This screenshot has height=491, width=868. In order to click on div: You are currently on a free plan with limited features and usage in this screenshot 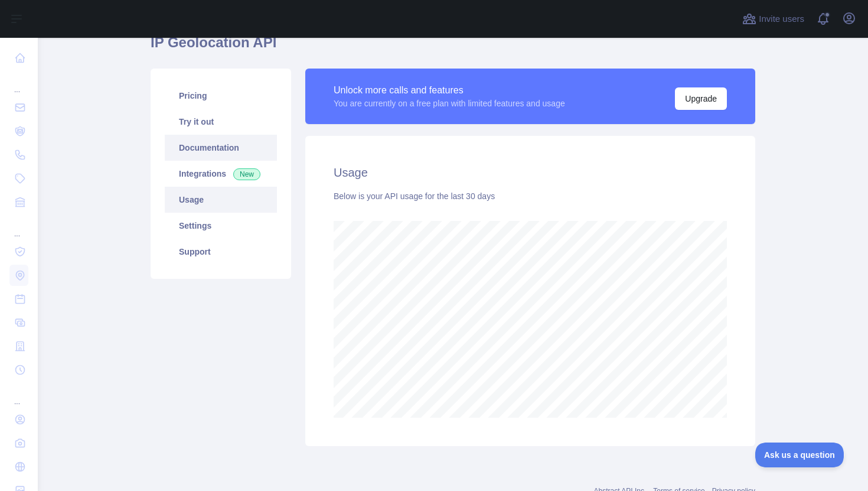, I will do `click(450, 103)`.